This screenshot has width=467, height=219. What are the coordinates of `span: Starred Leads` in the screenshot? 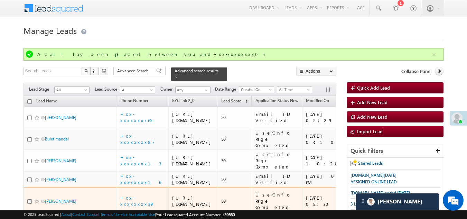 It's located at (370, 163).